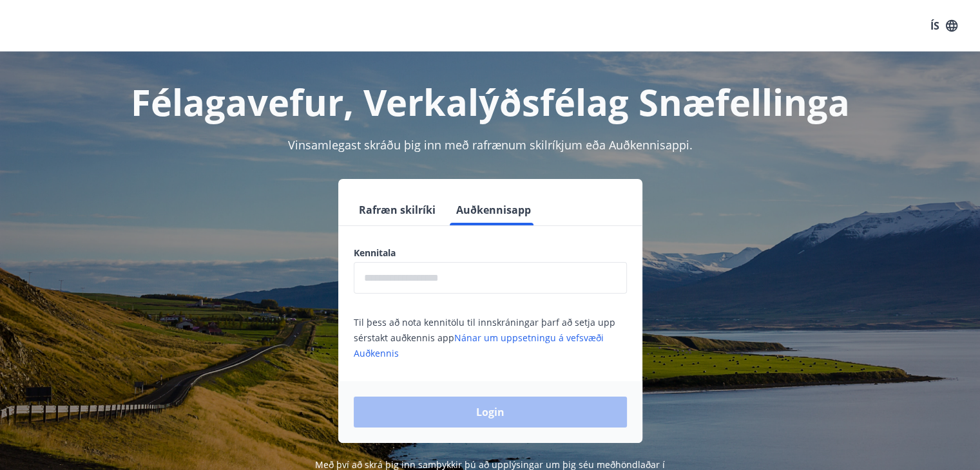 The image size is (980, 470). Describe the element at coordinates (491, 253) in the screenshot. I see `label: Kennitala` at that location.